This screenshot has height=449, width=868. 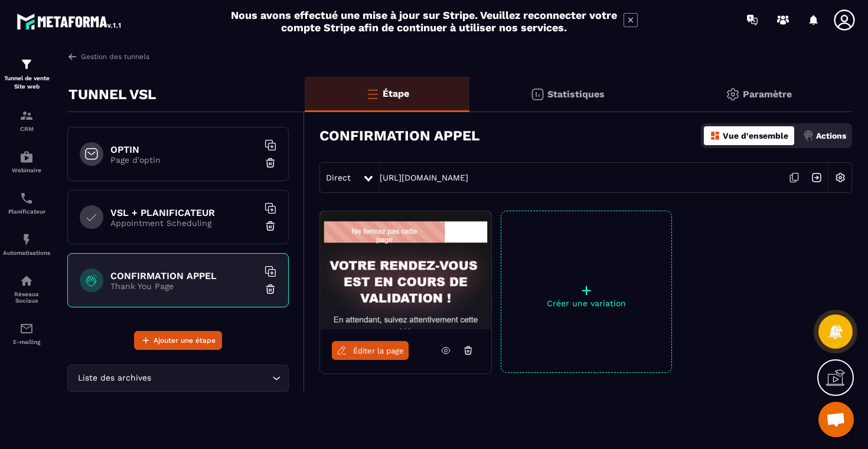 I want to click on p: Page d'optin, so click(x=184, y=160).